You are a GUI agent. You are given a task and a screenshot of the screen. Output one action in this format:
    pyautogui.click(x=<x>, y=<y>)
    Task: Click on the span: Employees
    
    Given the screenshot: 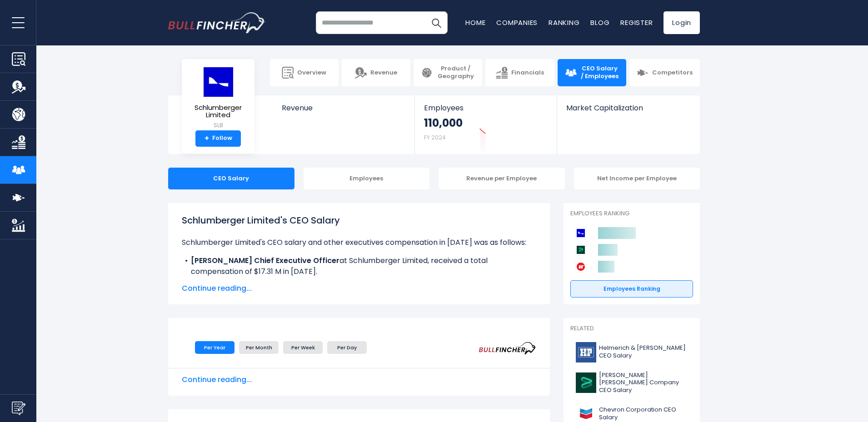 What is the action you would take?
    pyautogui.click(x=485, y=107)
    